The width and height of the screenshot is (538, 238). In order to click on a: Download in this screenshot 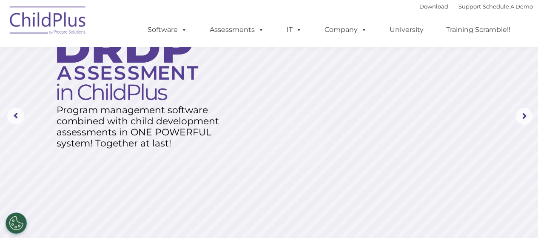, I will do `click(434, 6)`.